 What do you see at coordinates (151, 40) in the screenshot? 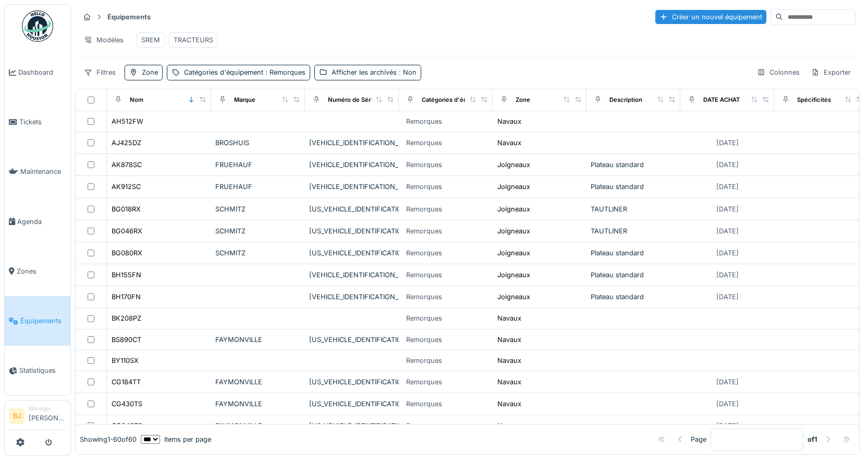
I see `div: SREM` at bounding box center [151, 40].